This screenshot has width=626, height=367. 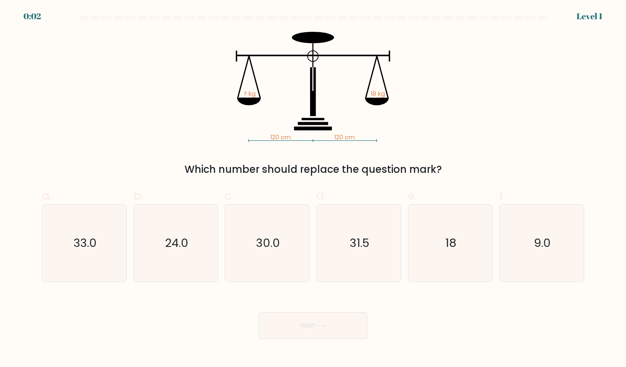 What do you see at coordinates (502, 195) in the screenshot?
I see `span: f.` at bounding box center [502, 195].